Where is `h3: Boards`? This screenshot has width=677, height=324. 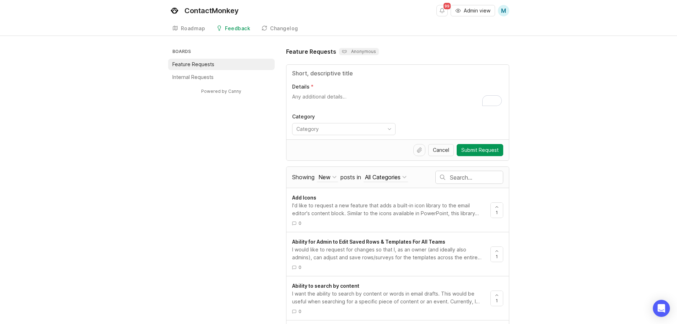 h3: Boards is located at coordinates (223, 52).